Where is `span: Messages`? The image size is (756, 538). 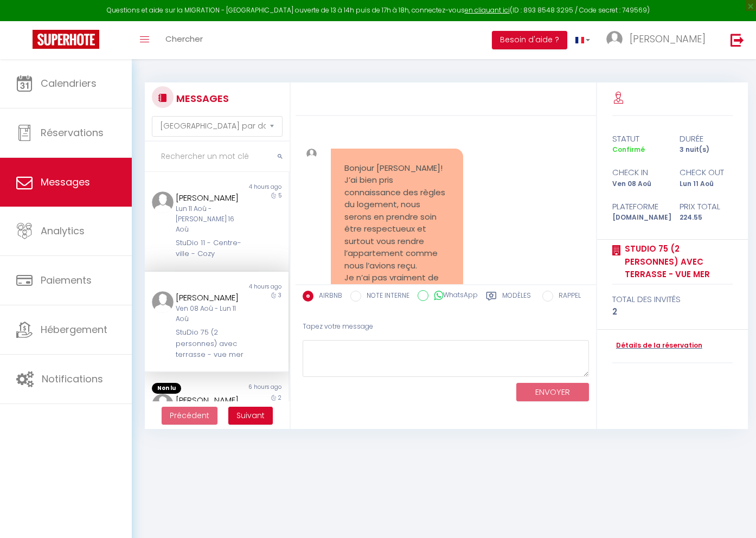 span: Messages is located at coordinates (65, 181).